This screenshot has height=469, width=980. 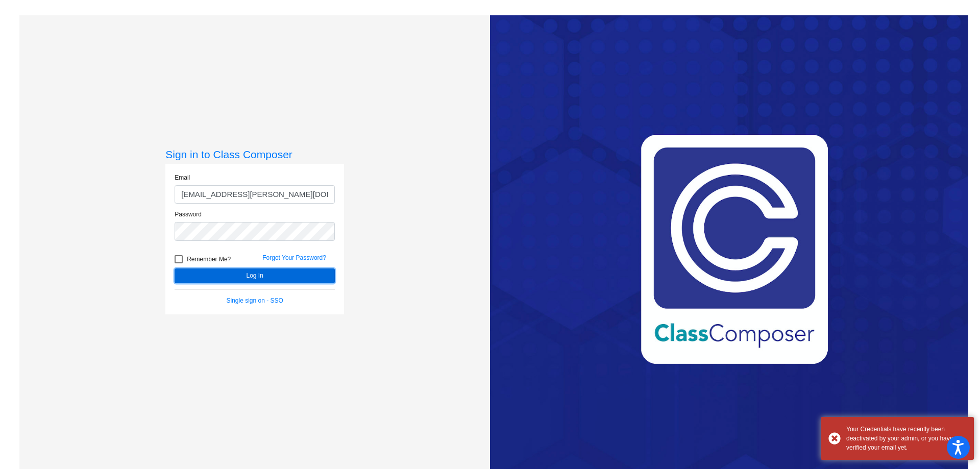 I want to click on span: Remember Me?, so click(x=209, y=259).